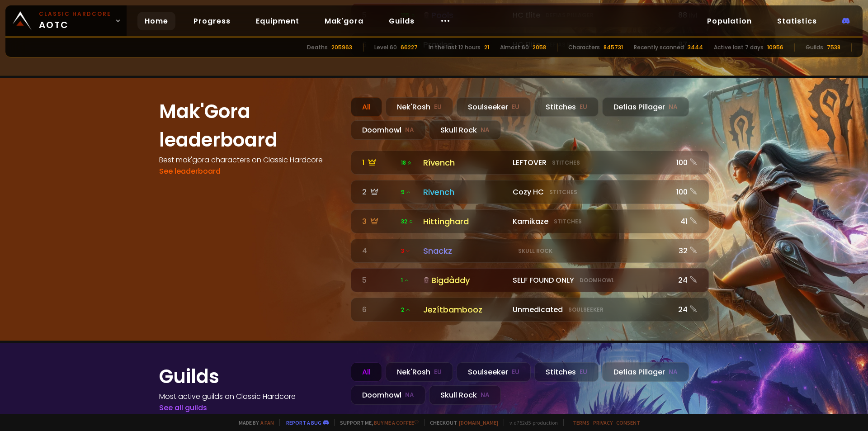  I want to click on div: Bigdåddy, so click(465, 280).